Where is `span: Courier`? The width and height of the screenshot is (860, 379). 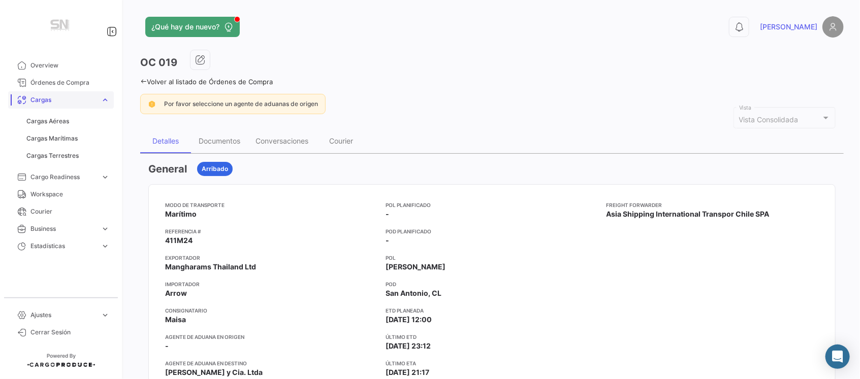
span: Courier is located at coordinates (70, 212).